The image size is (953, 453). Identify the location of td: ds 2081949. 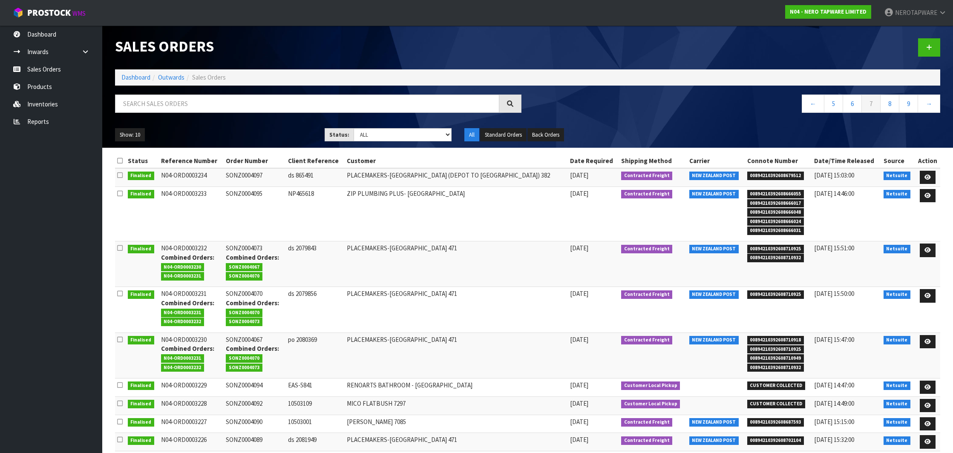
(315, 442).